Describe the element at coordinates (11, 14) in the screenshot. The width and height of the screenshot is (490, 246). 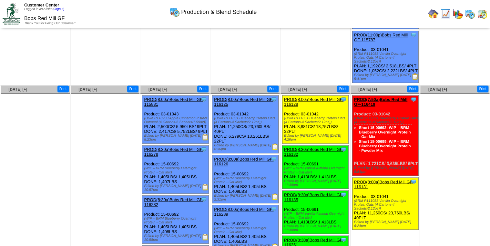
I see `img: ZoRoCo_Logo(Green%26Foil)%20jpg.webp` at that location.